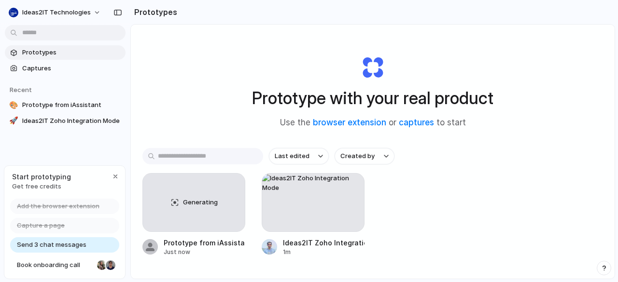  Describe the element at coordinates (72, 69) in the screenshot. I see `span: Captures` at that location.